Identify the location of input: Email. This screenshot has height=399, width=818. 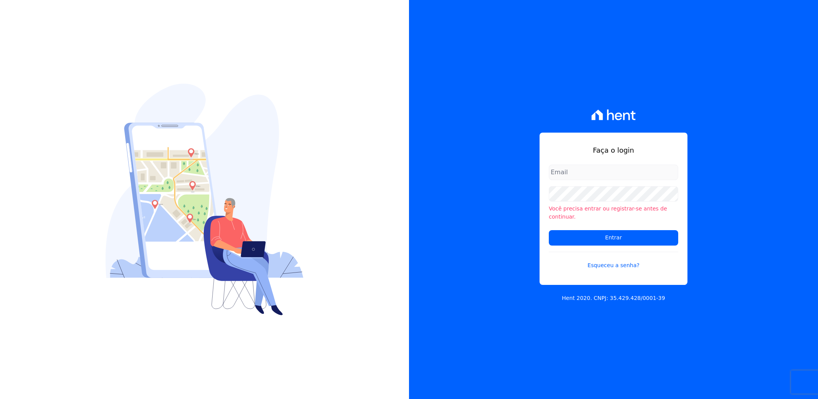
(614, 172).